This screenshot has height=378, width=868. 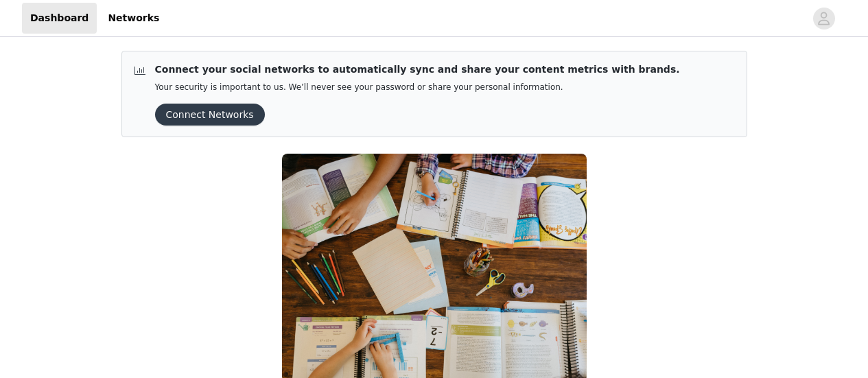 I want to click on p: Your security is important to us. We’ll never see your password or share your personal information., so click(x=417, y=87).